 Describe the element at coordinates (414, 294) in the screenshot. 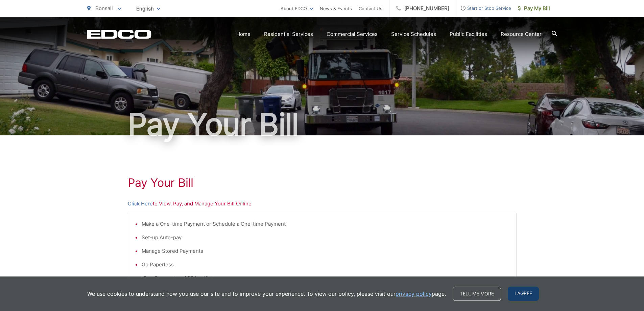

I see `a: privacy policy` at that location.